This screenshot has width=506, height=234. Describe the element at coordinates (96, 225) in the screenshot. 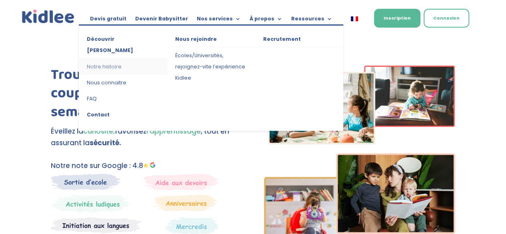

I see `img: Atelier thematique` at that location.